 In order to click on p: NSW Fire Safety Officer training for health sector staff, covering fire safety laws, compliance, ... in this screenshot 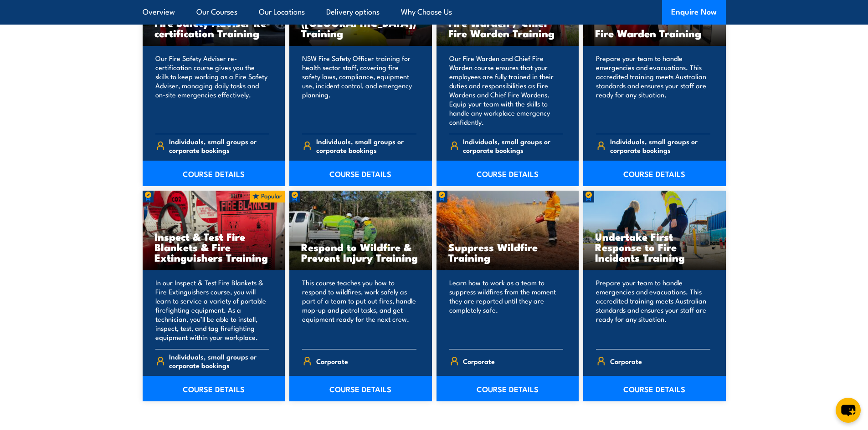, I will do `click(359, 90)`.